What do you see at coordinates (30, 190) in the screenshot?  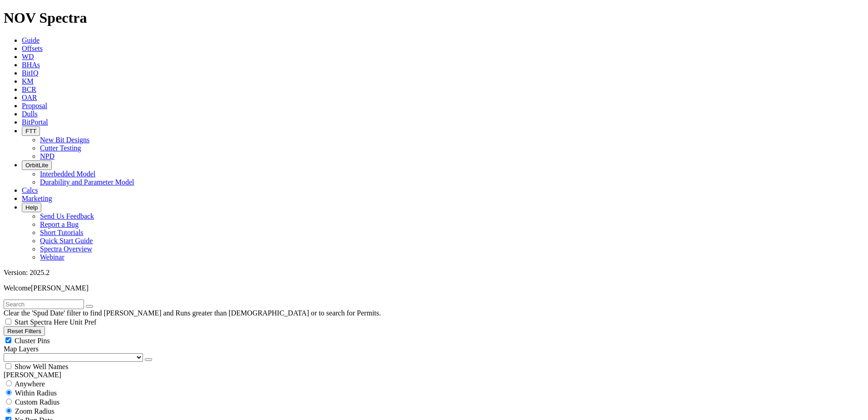 I see `a: Calcs` at bounding box center [30, 190].